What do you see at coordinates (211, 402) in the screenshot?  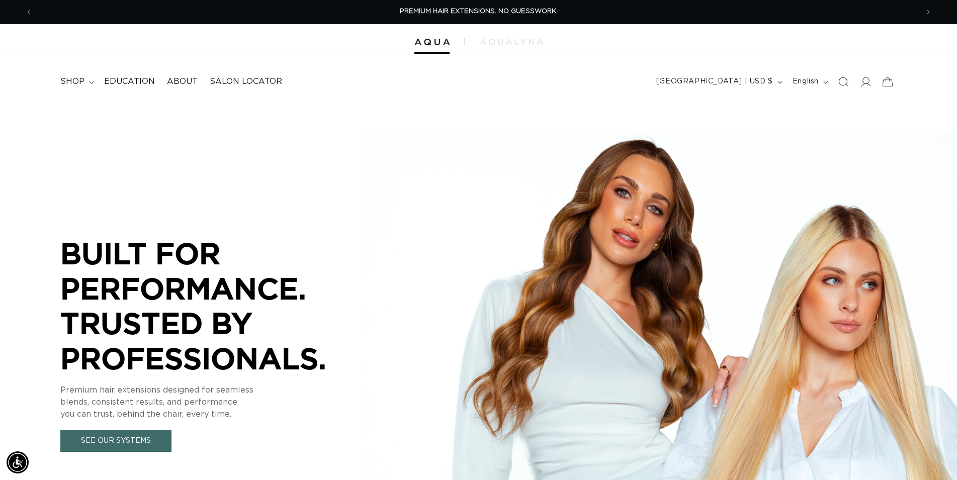 I see `p: Premium hair extensions designed for seamless blends, consistent results, and performance you can...` at bounding box center [211, 402].